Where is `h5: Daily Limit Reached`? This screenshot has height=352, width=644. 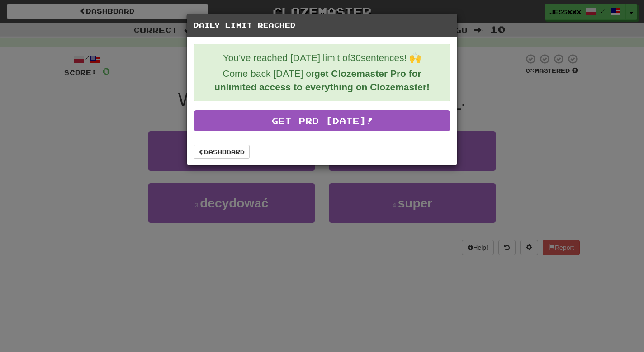
h5: Daily Limit Reached is located at coordinates (322, 25).